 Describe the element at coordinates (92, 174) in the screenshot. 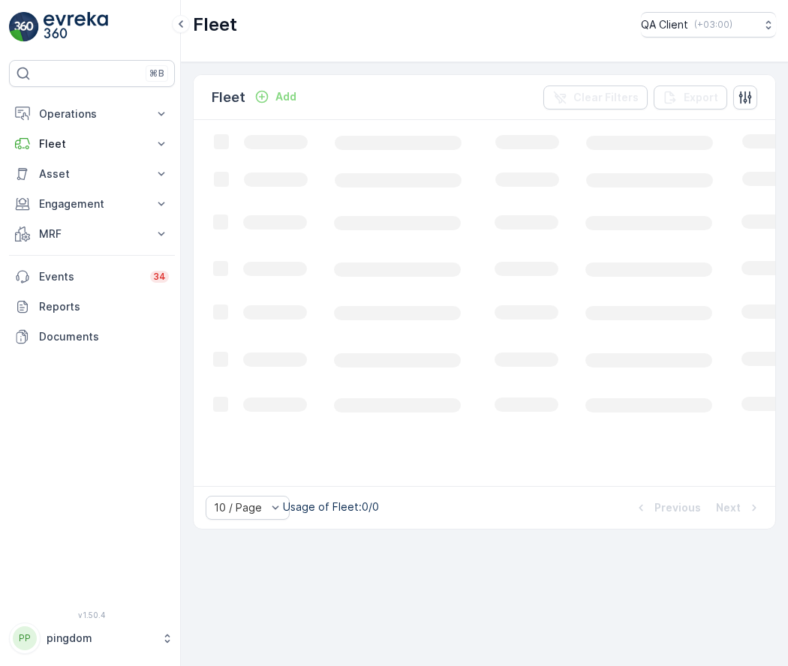

I see `button: Asset` at that location.